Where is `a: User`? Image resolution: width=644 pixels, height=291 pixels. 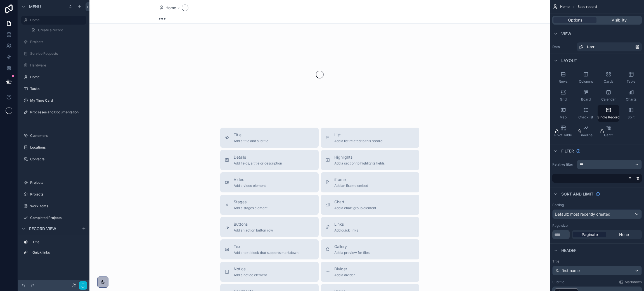 a: User is located at coordinates (609, 47).